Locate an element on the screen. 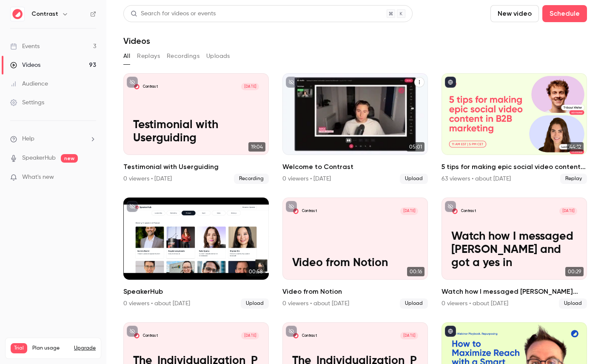 The image size is (604, 364). span: Replay is located at coordinates (573, 179).